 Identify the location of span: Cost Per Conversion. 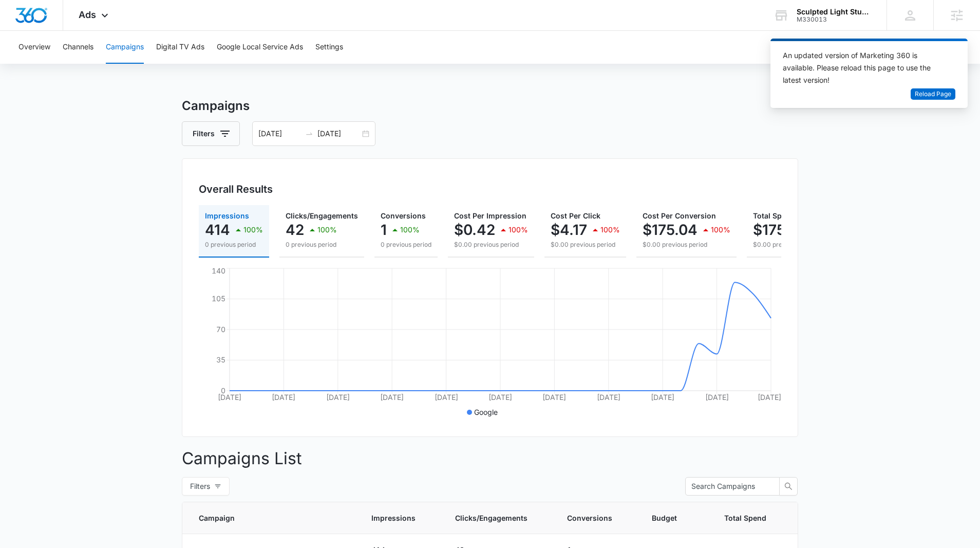
(679, 215).